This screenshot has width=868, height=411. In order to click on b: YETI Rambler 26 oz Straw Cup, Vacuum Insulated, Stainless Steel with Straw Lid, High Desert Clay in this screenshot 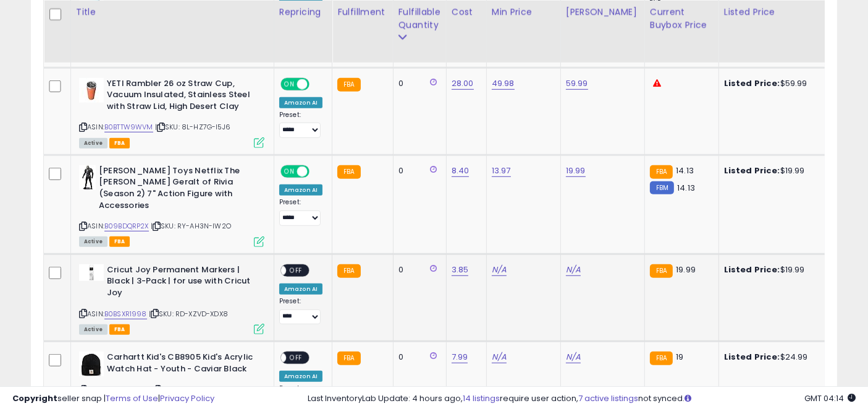, I will do `click(181, 97)`.